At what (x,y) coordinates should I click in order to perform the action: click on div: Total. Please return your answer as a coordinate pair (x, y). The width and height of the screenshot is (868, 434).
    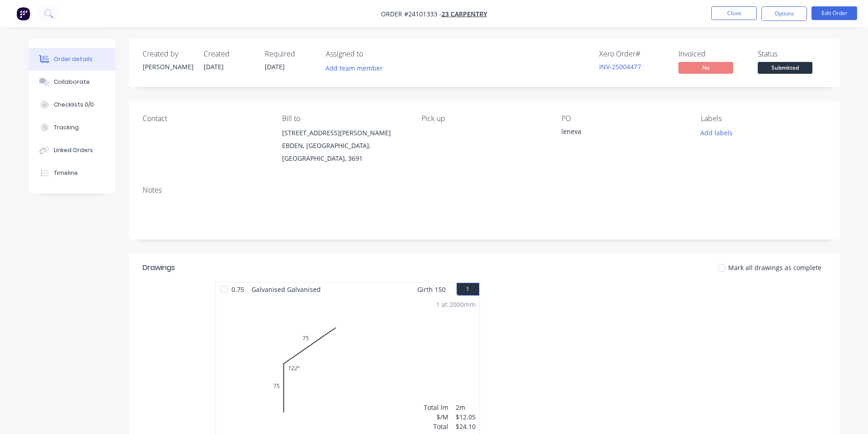
    Looking at the image, I should click on (436, 427).